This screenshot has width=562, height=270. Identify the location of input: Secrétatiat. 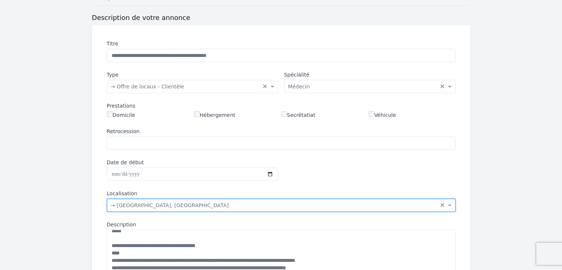
(284, 114).